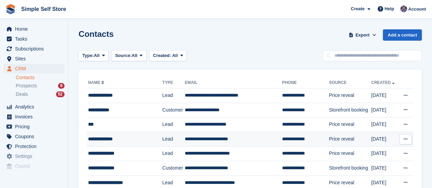 The width and height of the screenshot is (432, 188). What do you see at coordinates (168, 56) in the screenshot?
I see `button: Created: All` at bounding box center [168, 56].